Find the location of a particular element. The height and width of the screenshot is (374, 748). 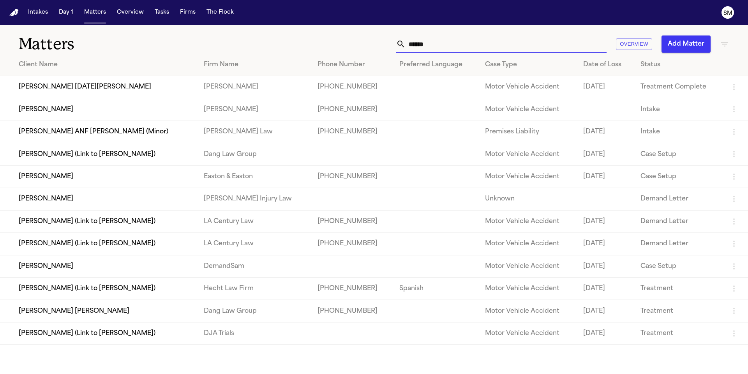

div: Firm Name is located at coordinates (254, 65).